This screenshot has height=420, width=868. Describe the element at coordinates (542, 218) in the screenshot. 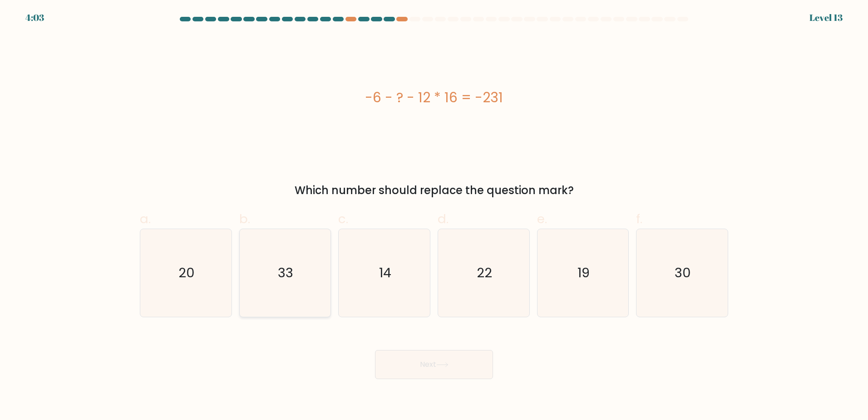

I see `span: e.` at that location.